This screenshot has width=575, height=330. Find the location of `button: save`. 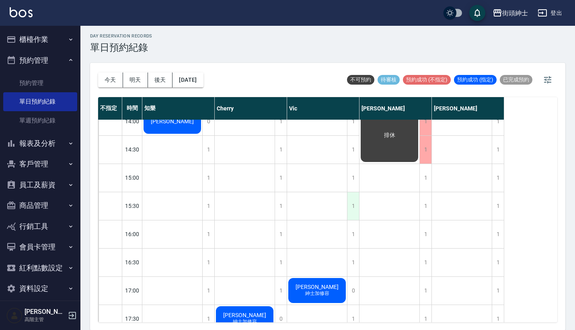

button: save is located at coordinates (478, 13).